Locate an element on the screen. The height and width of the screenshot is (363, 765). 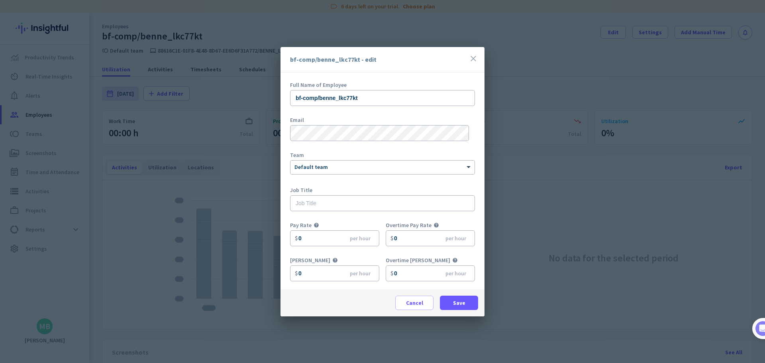
div: Job Title is located at coordinates (382, 190).